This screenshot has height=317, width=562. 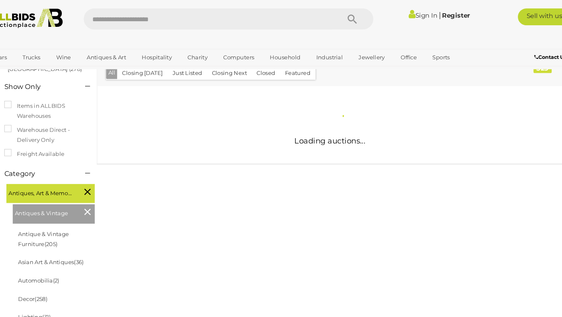 I want to click on label: Freight Available, so click(x=49, y=146).